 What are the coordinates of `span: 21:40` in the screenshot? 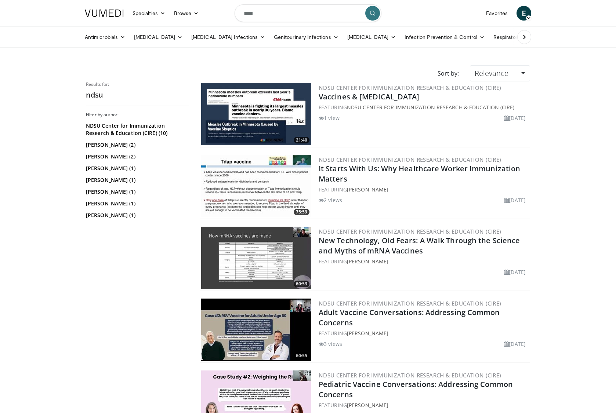 It's located at (301, 140).